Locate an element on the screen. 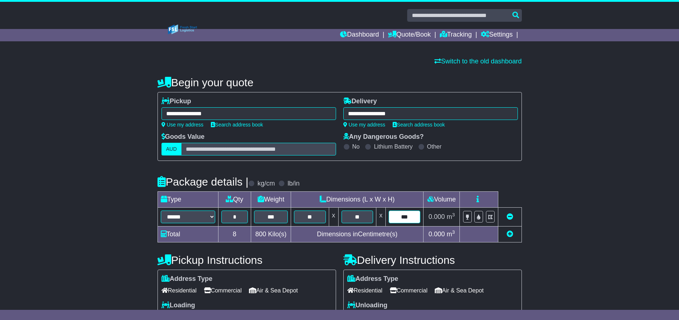 Image resolution: width=679 pixels, height=320 pixels. td: Type is located at coordinates (188, 200).